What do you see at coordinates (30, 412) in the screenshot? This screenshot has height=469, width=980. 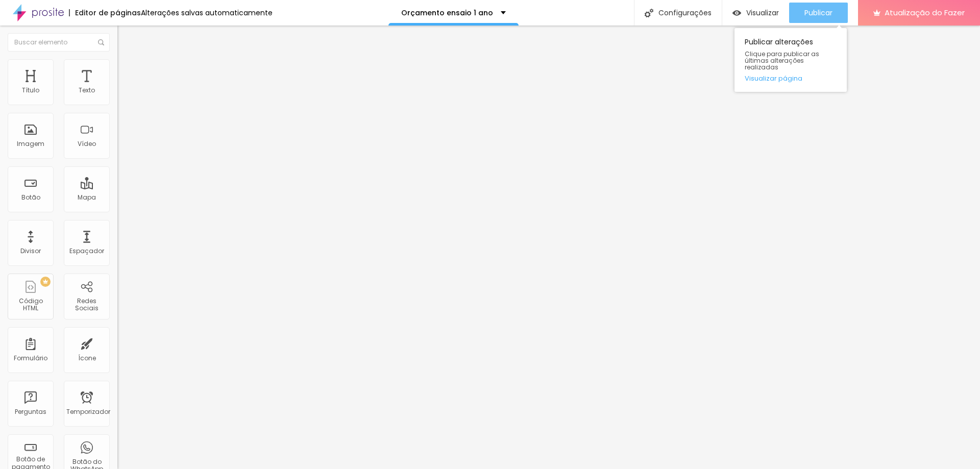 I see `font: Perguntas` at bounding box center [30, 412].